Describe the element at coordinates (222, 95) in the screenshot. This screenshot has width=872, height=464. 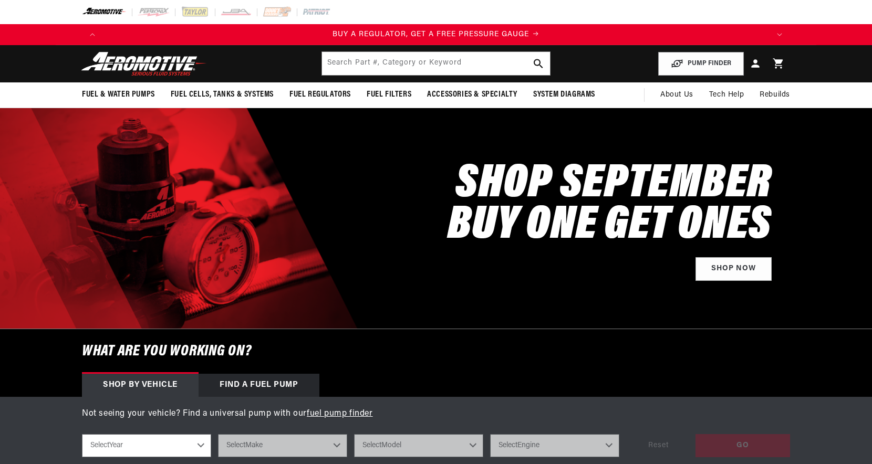
I see `summary: Fuel Cells, Tanks & Systems` at that location.